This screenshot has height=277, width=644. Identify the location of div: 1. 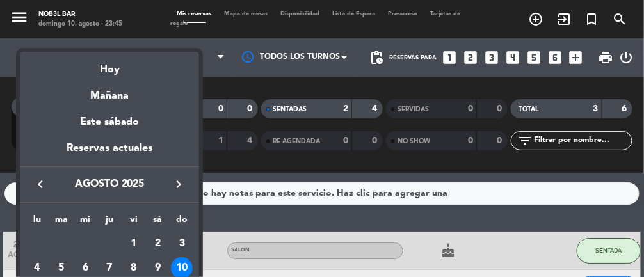
(133, 243).